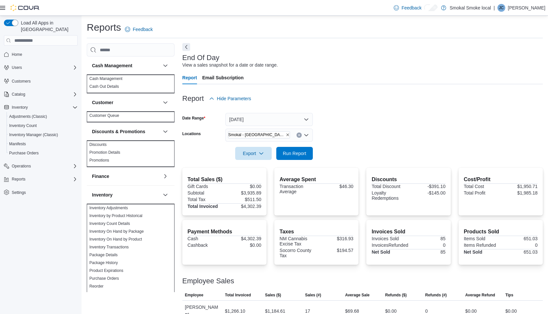 The height and width of the screenshot is (314, 548). What do you see at coordinates (103, 255) in the screenshot?
I see `a: Package Details` at bounding box center [103, 255].